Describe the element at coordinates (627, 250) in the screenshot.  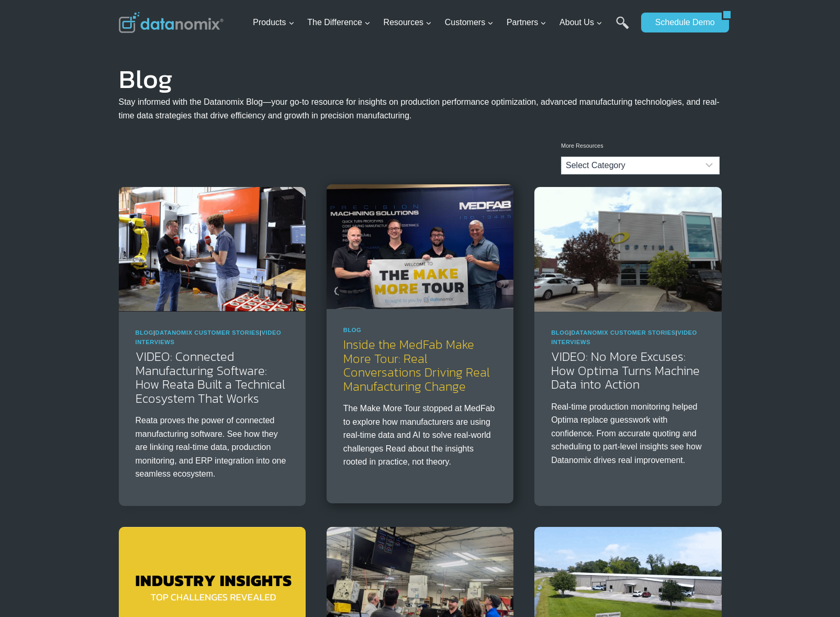
I see `a: Discover how Optima Manufacturing uses Datanomix to turn raw machine data into real-time insights...` at that location.